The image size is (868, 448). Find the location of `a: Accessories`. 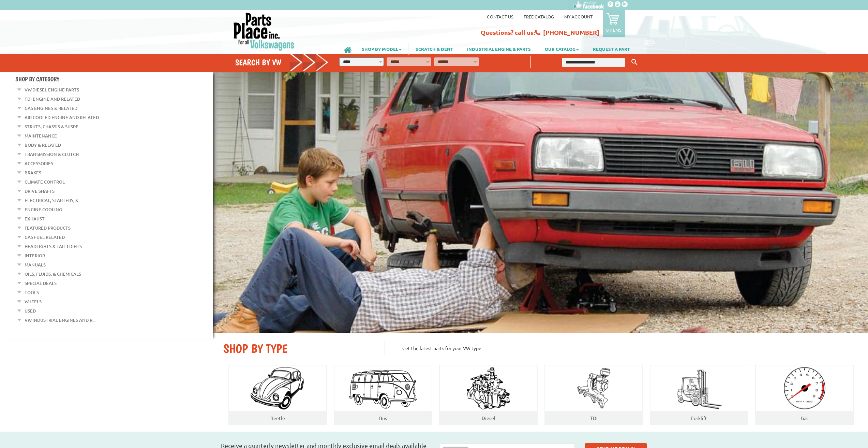

a: Accessories is located at coordinates (39, 164).